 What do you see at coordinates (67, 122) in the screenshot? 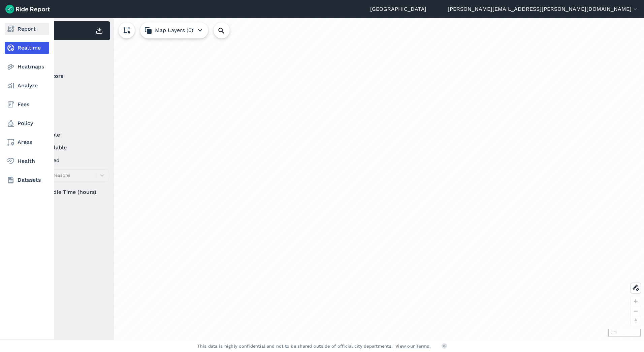
I see `summary: Status` at bounding box center [67, 122].